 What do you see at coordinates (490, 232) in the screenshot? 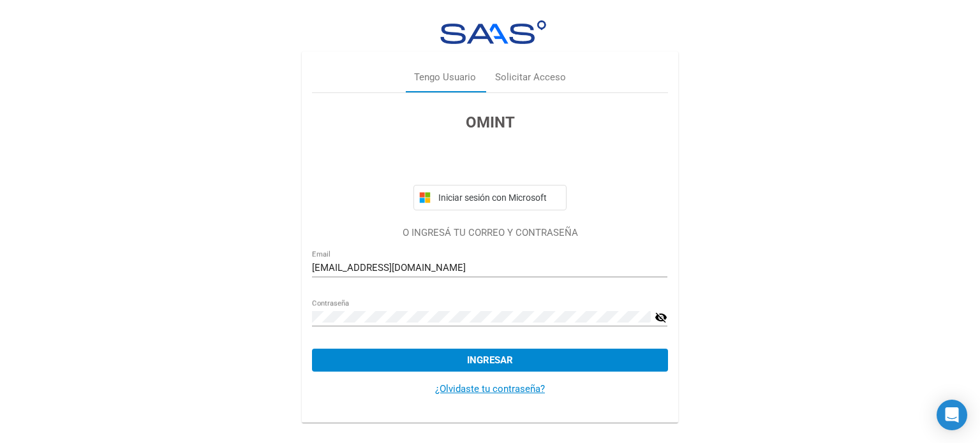
I see `p: O INGRESÁ TU CORREO Y CONTRASEÑA` at bounding box center [490, 232].